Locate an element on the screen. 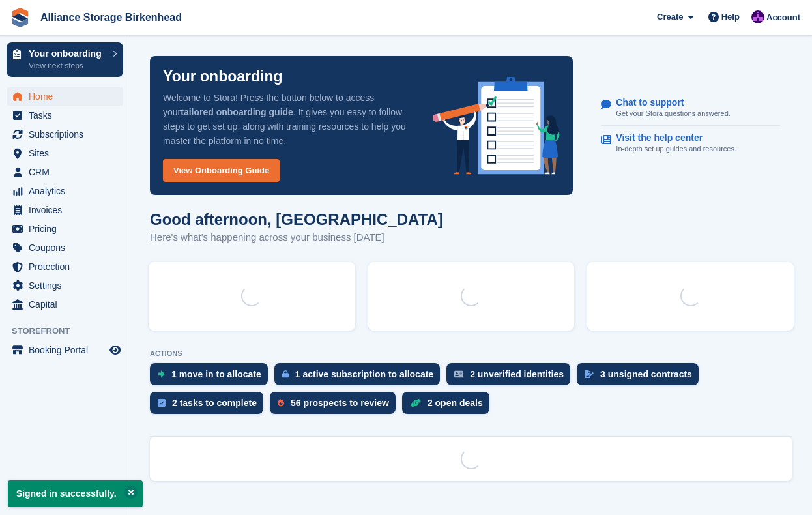  p: Welcome to Stora! Press the button below to access your . It gives you easy to follow steps to ge... is located at coordinates (287, 120).